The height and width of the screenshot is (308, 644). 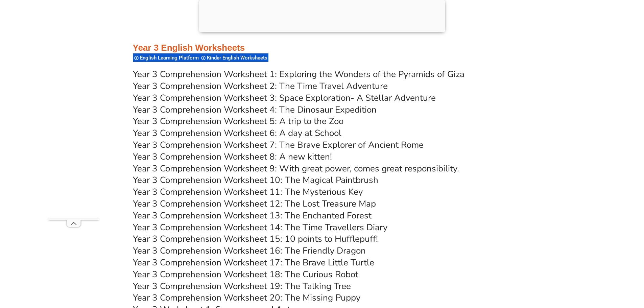 What do you see at coordinates (254, 109) in the screenshot?
I see `a: Year 3 Comprehension Worksheet 4: The Dinosaur Expedition` at bounding box center [254, 109].